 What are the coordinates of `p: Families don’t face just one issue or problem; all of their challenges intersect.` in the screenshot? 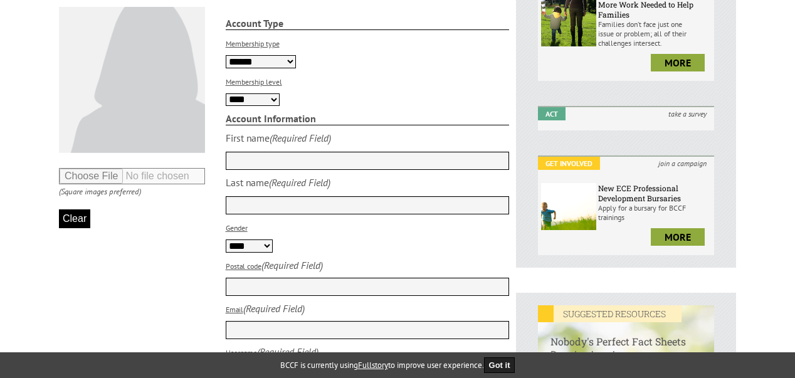 It's located at (655, 33).